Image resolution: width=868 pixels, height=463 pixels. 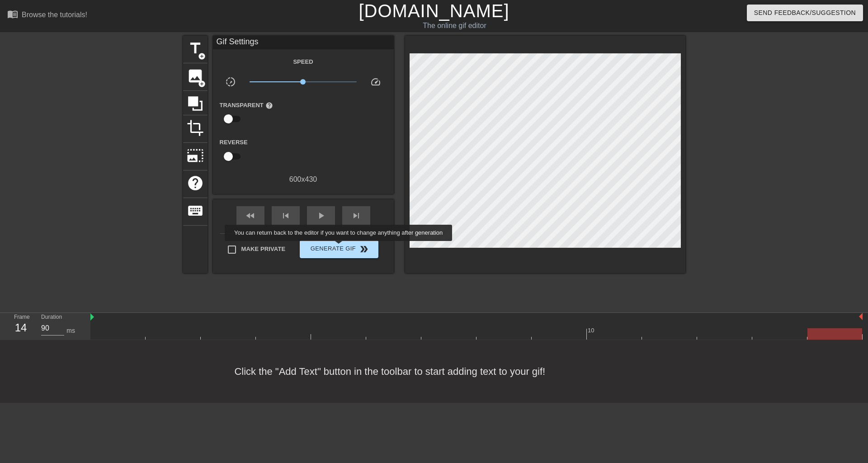 I want to click on span: slow_motion_video, so click(x=231, y=82).